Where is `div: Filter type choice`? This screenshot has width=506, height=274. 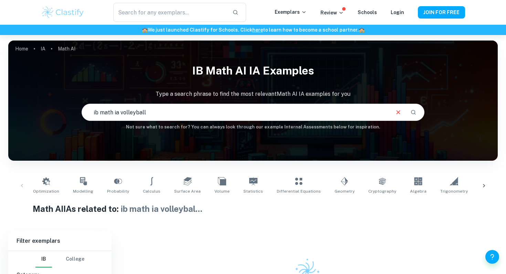
div: Filter type choice is located at coordinates (60, 260).